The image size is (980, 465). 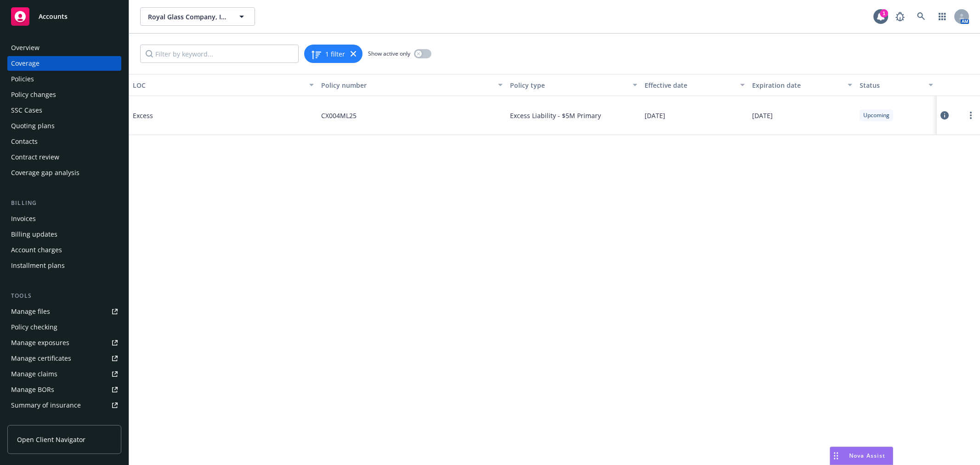 What do you see at coordinates (38, 266) in the screenshot?
I see `div: Installment plans` at bounding box center [38, 266].